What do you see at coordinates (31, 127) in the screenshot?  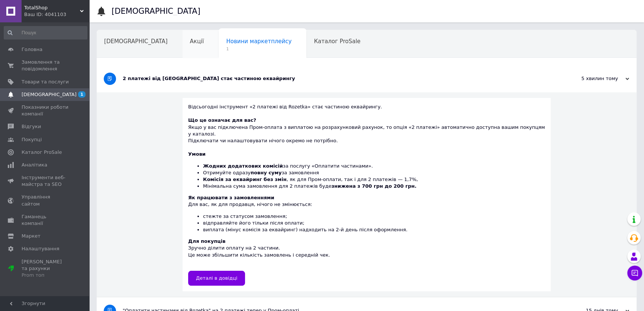 I see `span: Відгуки` at bounding box center [31, 127].